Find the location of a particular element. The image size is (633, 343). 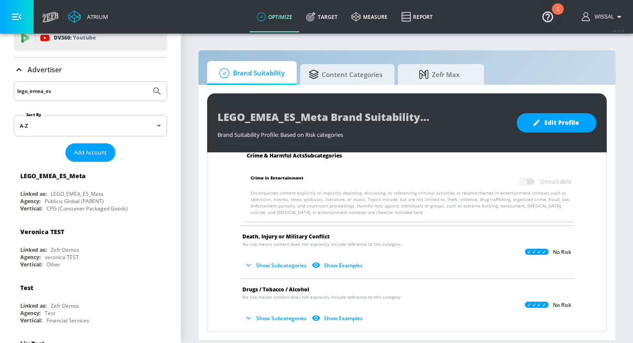

a: Target is located at coordinates (322, 17).